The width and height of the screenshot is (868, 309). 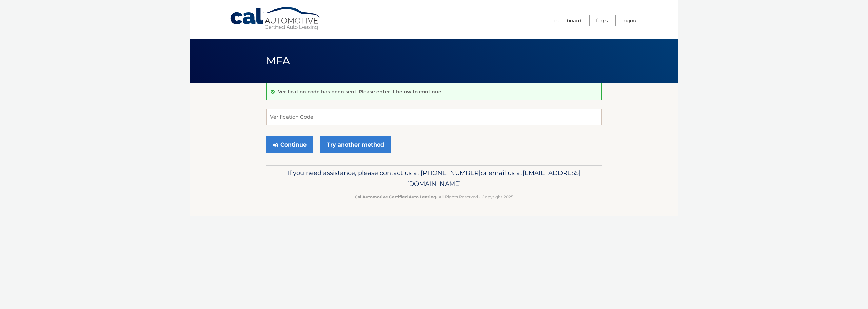 I want to click on button: Continue, so click(x=289, y=145).